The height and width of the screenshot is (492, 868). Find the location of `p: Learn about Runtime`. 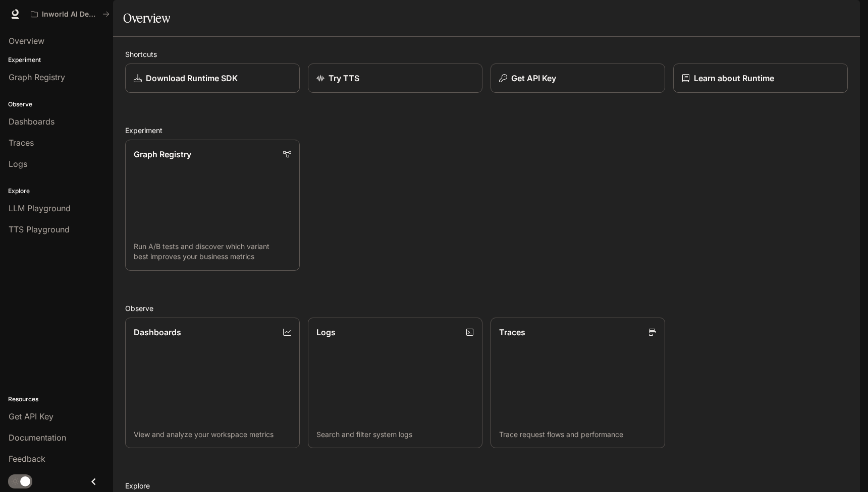

p: Learn about Runtime is located at coordinates (734, 78).